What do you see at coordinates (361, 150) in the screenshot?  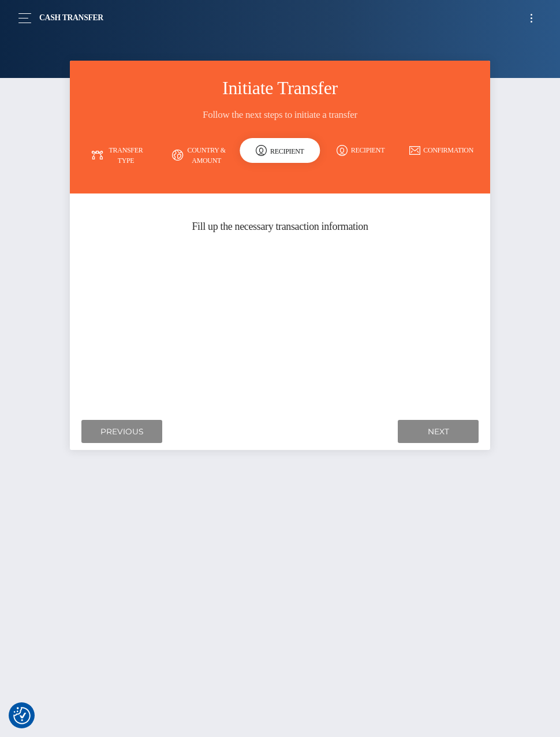 I see `a: Recipient` at bounding box center [361, 150].